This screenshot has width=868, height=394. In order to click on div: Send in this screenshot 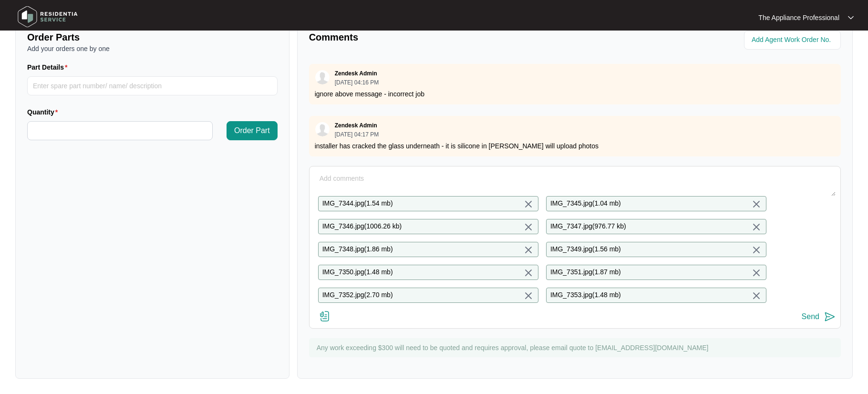, I will do `click(810, 317)`.